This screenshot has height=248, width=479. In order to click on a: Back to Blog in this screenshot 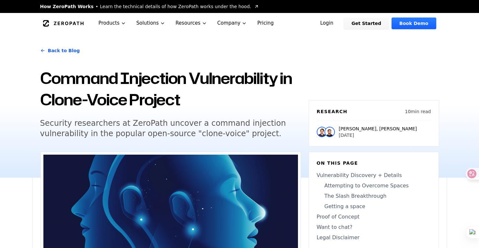, I will do `click(60, 50)`.